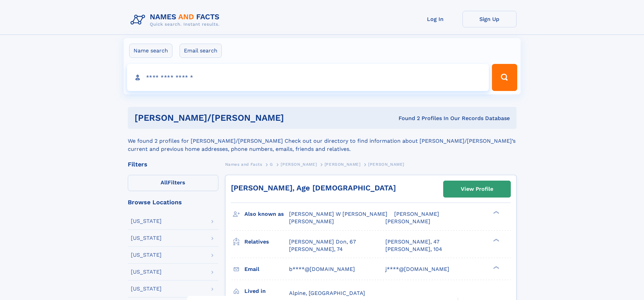  What do you see at coordinates (201, 51) in the screenshot?
I see `label: Email search` at bounding box center [201, 51].